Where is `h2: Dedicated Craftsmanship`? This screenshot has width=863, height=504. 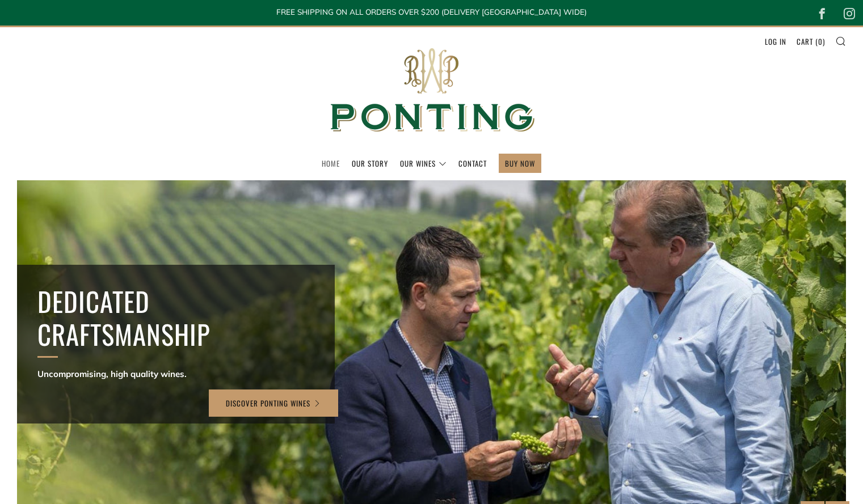 h2: Dedicated Craftsmanship is located at coordinates (176, 318).